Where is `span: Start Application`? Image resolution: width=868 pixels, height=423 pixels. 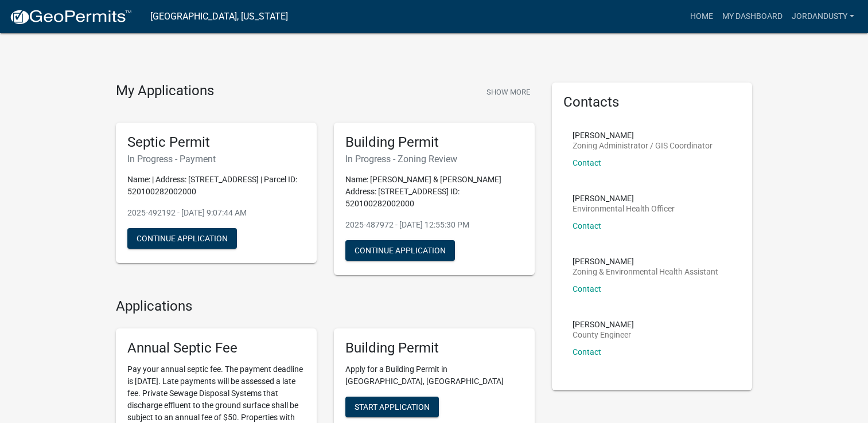
span: Start Application is located at coordinates (392, 407).